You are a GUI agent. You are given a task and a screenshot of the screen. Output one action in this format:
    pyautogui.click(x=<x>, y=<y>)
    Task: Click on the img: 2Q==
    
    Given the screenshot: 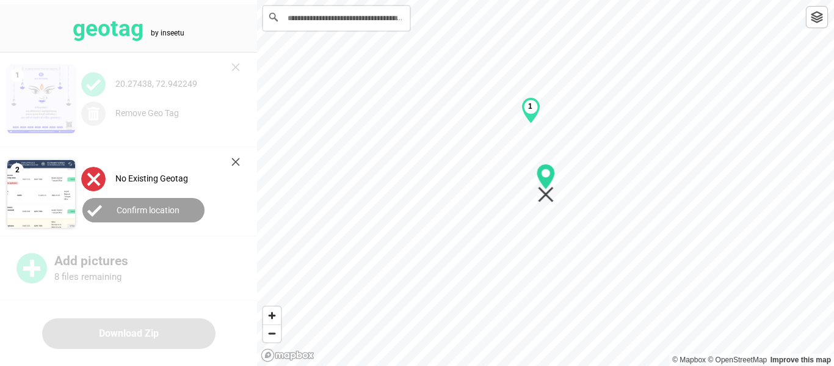 What is the action you would take?
    pyautogui.click(x=41, y=194)
    